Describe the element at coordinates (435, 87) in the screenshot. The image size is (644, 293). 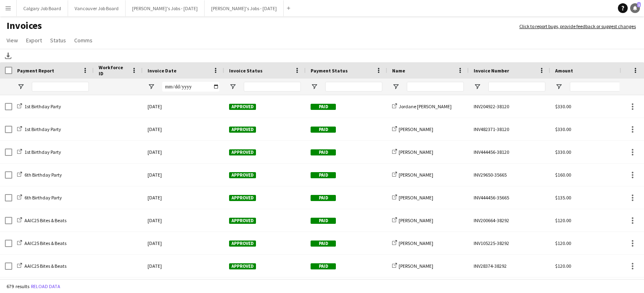
I see `input: Name Filter Input` at that location.